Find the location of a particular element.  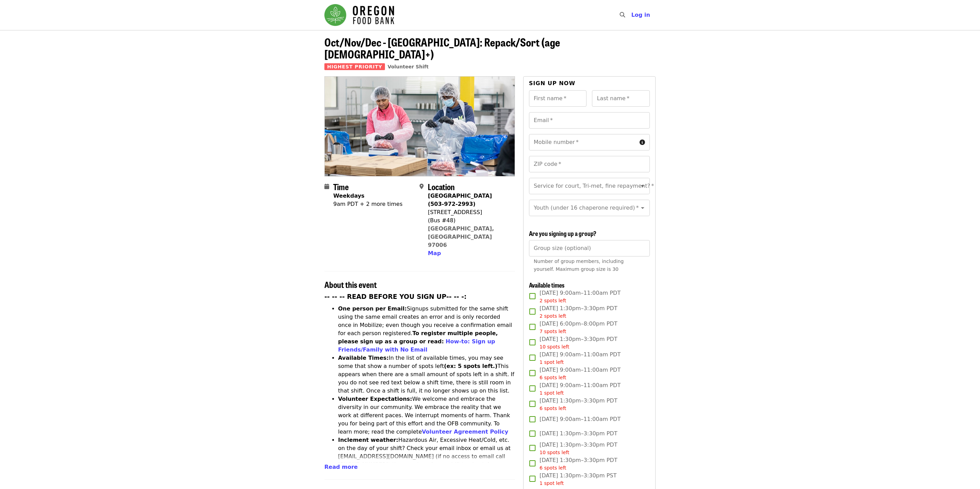

input: Search is located at coordinates (632, 15).